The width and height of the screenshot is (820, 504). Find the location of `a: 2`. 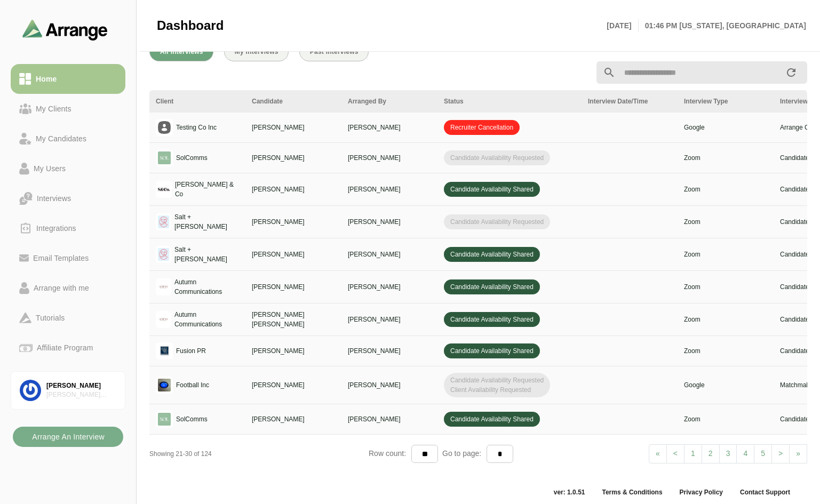

a: 2 is located at coordinates (711, 454).